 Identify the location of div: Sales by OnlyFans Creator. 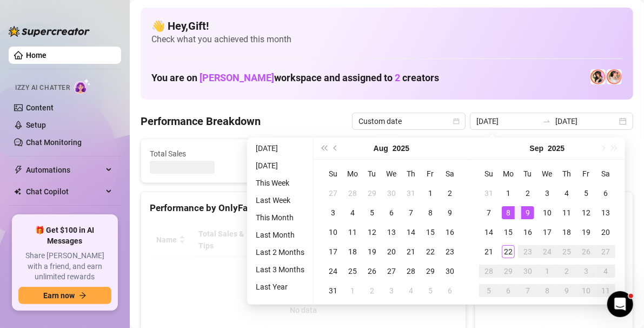
(554, 208).